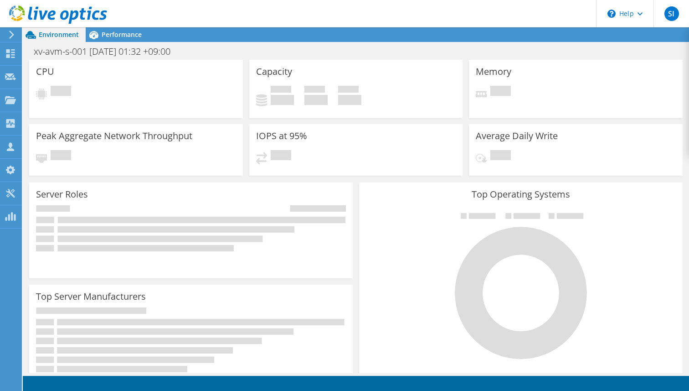  I want to click on span: Total, so click(348, 90).